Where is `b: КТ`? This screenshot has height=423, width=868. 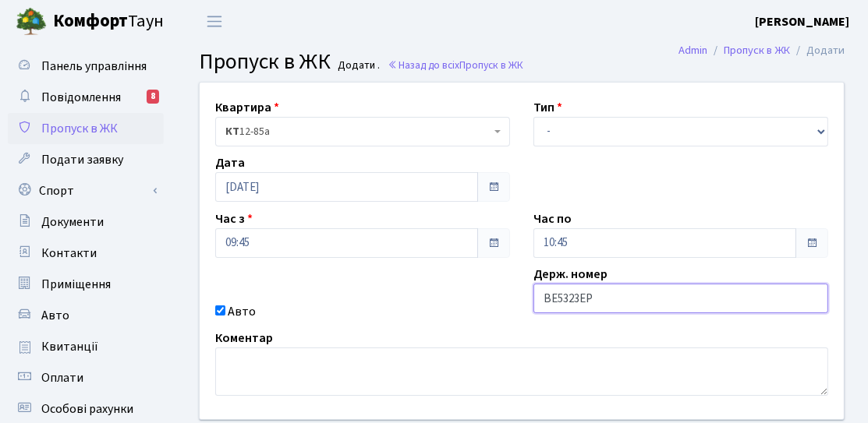 b: КТ is located at coordinates (232, 131).